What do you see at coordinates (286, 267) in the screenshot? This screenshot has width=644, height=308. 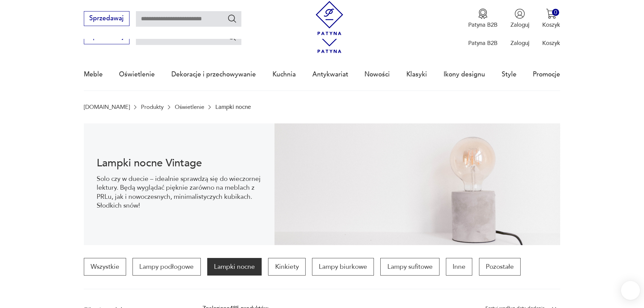 I see `a: Kinkiety` at bounding box center [286, 267].